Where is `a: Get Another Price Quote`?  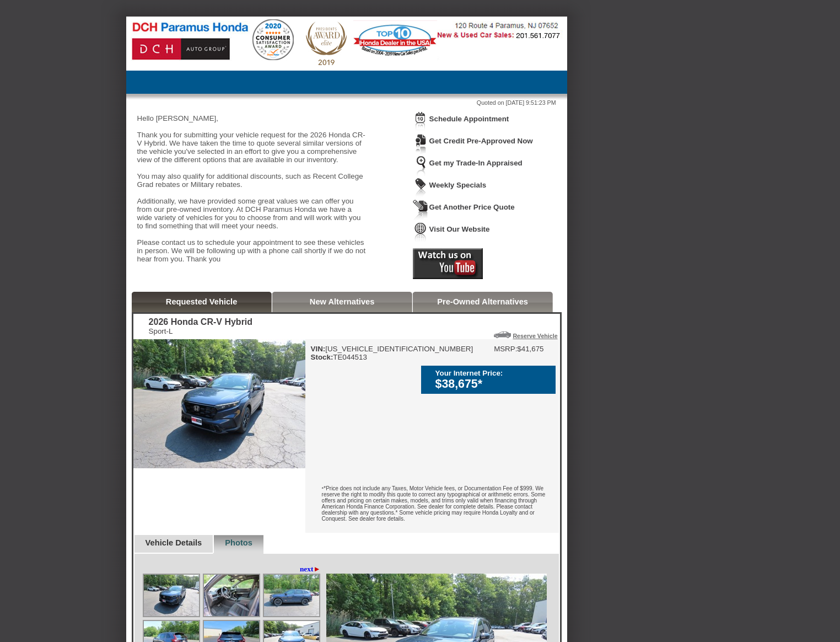 a: Get Another Price Quote is located at coordinates (472, 207).